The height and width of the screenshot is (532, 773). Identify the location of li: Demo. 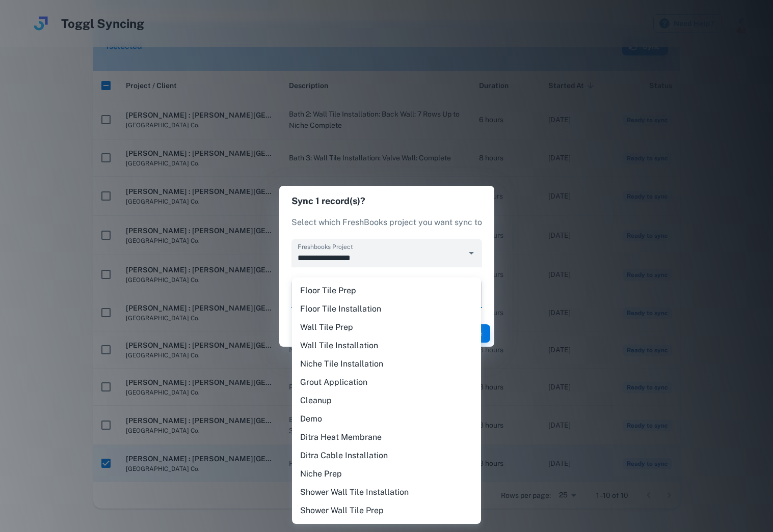
(386, 419).